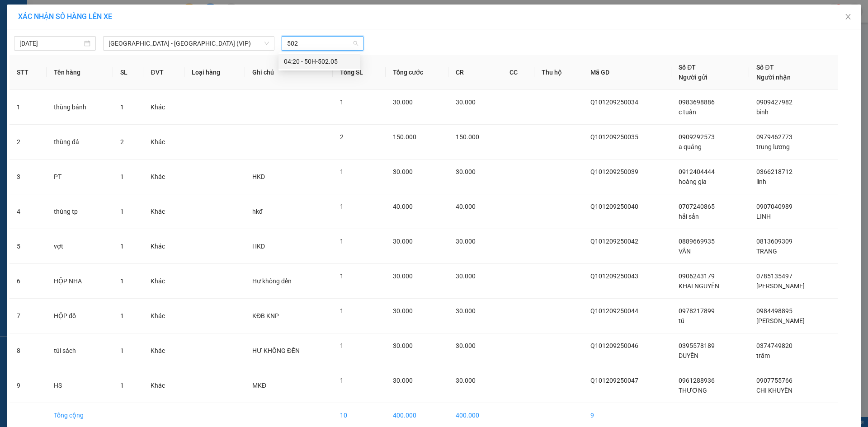 The width and height of the screenshot is (868, 427). Describe the element at coordinates (28, 211) in the screenshot. I see `td: 4` at that location.